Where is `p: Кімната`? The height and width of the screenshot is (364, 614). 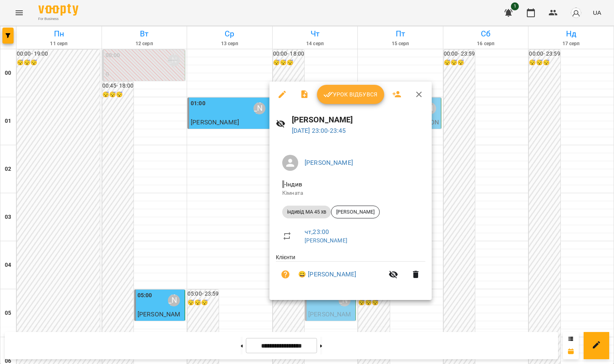 p: Кімната is located at coordinates (350, 193).